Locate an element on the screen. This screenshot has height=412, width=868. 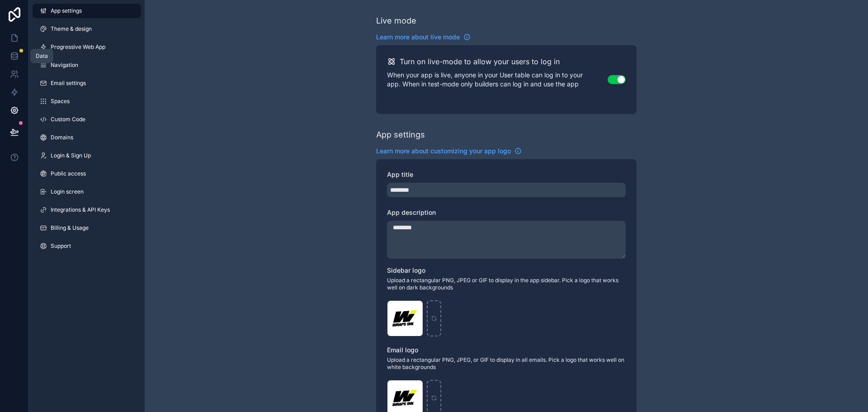
span: Public access is located at coordinates (68, 174).